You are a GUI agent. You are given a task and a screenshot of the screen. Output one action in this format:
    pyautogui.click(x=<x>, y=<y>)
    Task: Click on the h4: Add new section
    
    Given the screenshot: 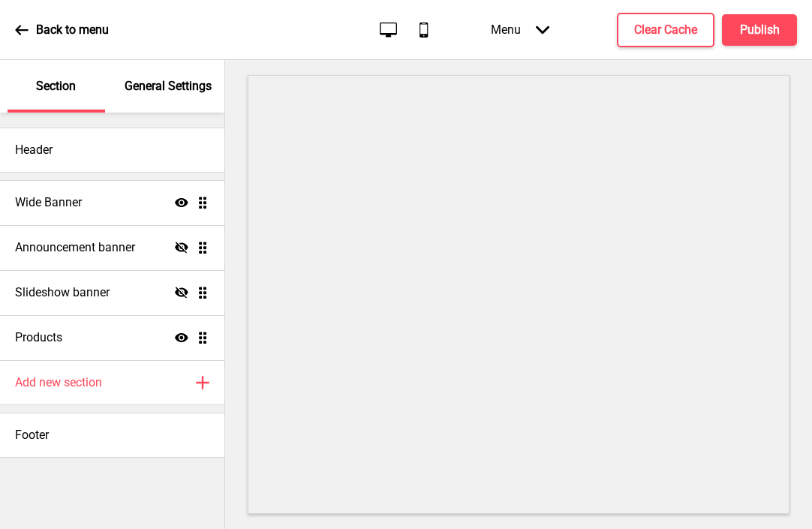 What is the action you would take?
    pyautogui.click(x=59, y=383)
    